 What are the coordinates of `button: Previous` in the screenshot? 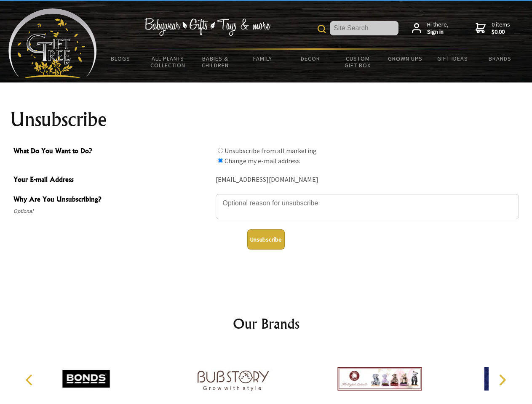 It's located at (30, 380).